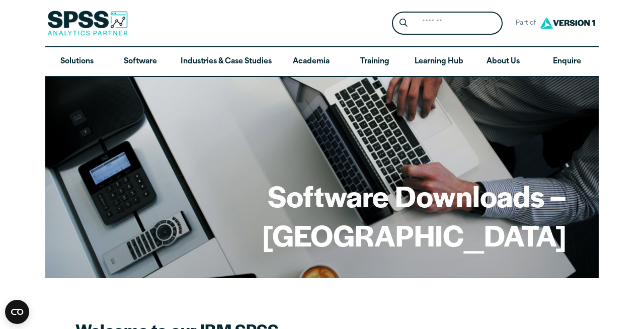 Image resolution: width=644 pixels, height=329 pixels. I want to click on button: Search magnifying glass icon, so click(403, 23).